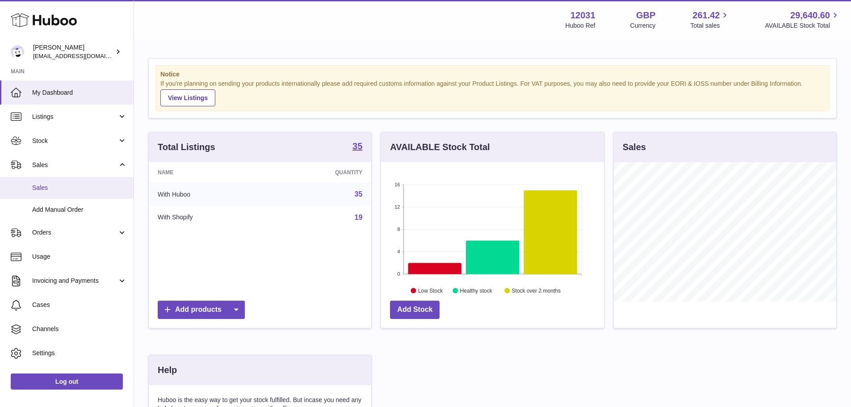 The image size is (851, 407). I want to click on span: Add Manual Order, so click(80, 210).